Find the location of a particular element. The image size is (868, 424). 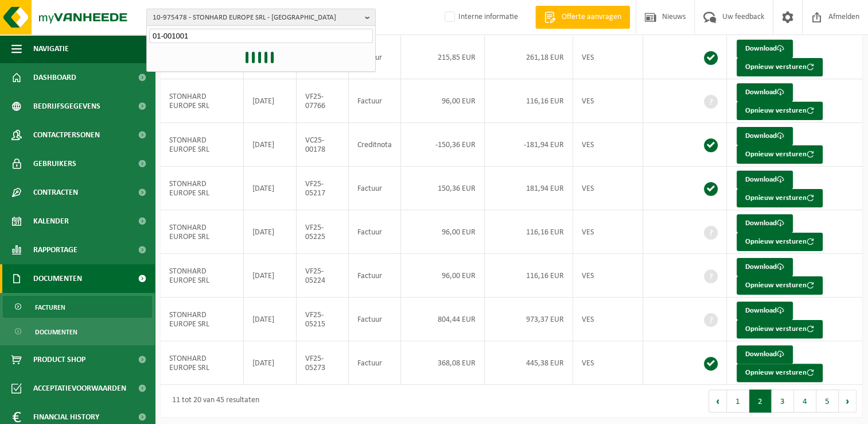

a: Facturen is located at coordinates (77, 307).